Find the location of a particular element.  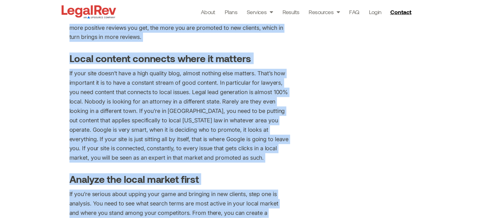

h3: Local content connects where it matters is located at coordinates (180, 58).